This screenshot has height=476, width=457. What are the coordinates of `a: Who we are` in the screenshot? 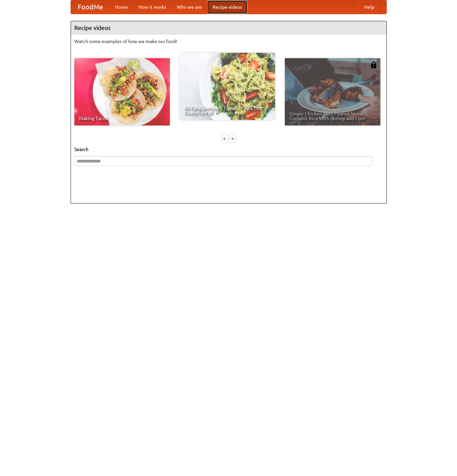 It's located at (189, 7).